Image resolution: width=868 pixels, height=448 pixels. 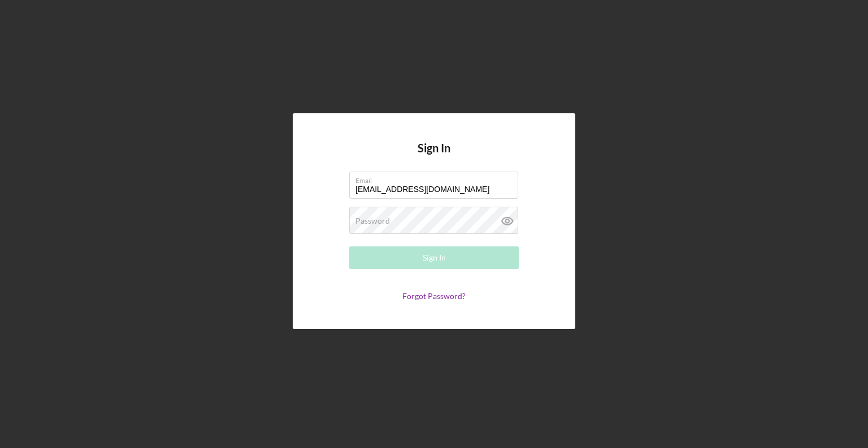 What do you see at coordinates (434, 295) in the screenshot?
I see `a: Forgot Password?` at bounding box center [434, 295].